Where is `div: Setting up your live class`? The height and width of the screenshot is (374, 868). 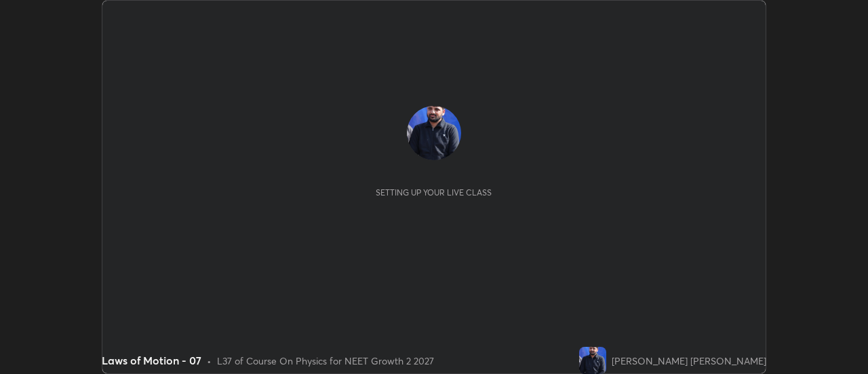
div: Setting up your live class is located at coordinates (433, 192).